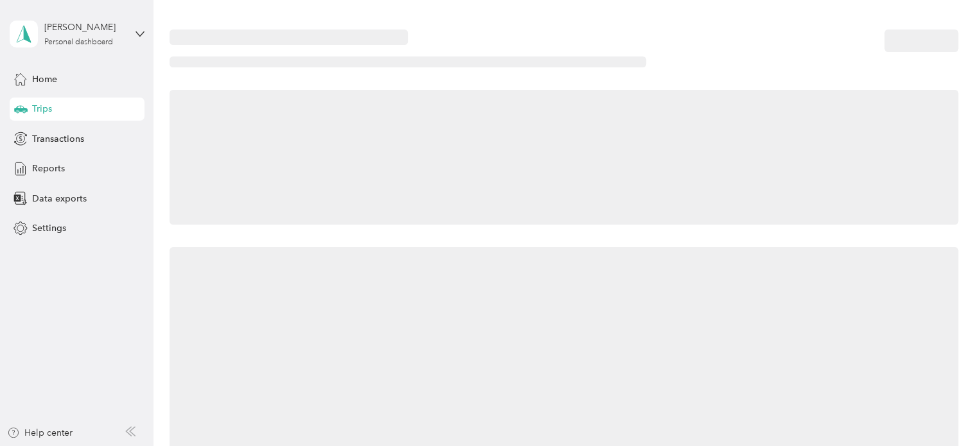 The height and width of the screenshot is (446, 980). What do you see at coordinates (40, 433) in the screenshot?
I see `div: Help center` at bounding box center [40, 433].